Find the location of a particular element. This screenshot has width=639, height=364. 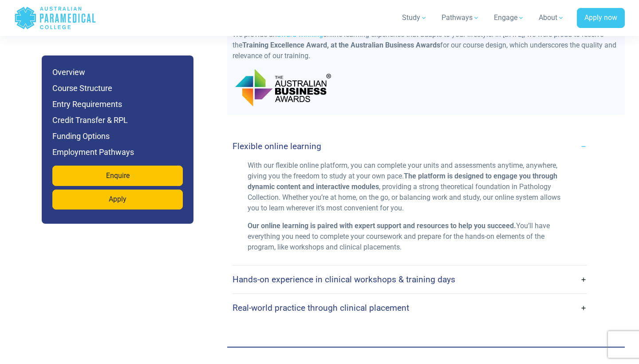

a: Hands-on experience in clinical workshops & training days is located at coordinates (410, 279).